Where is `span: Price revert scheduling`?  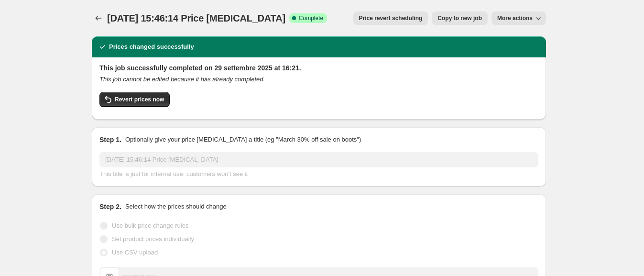 span: Price revert scheduling is located at coordinates (390, 18).